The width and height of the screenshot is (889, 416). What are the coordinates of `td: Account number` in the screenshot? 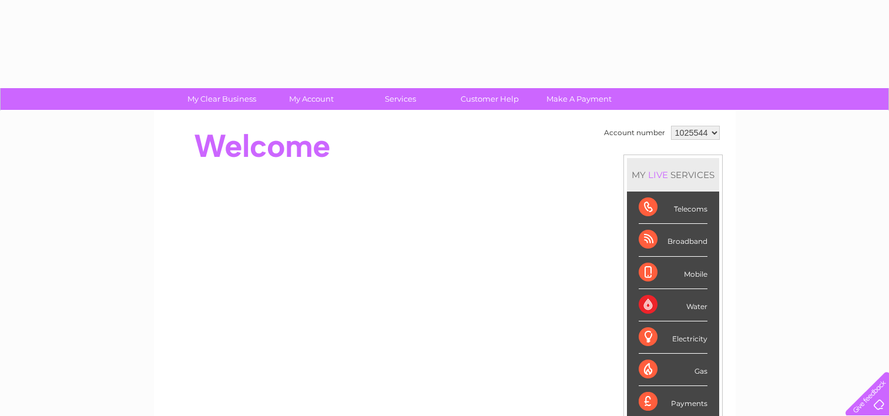 It's located at (635, 133).